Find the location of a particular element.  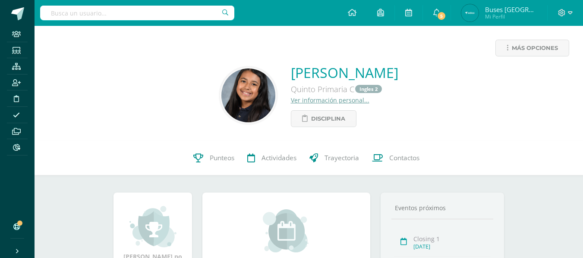

a: Disciplina is located at coordinates (323, 119).